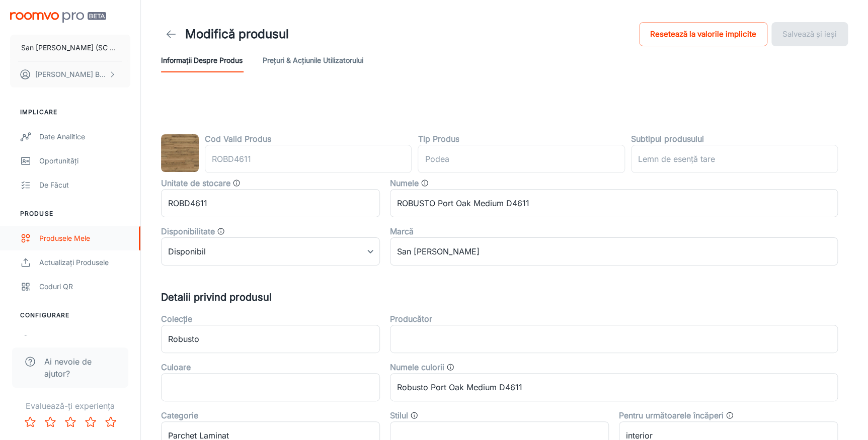 This screenshot has width=868, height=440. I want to click on label: Cod Valid Produs, so click(238, 139).